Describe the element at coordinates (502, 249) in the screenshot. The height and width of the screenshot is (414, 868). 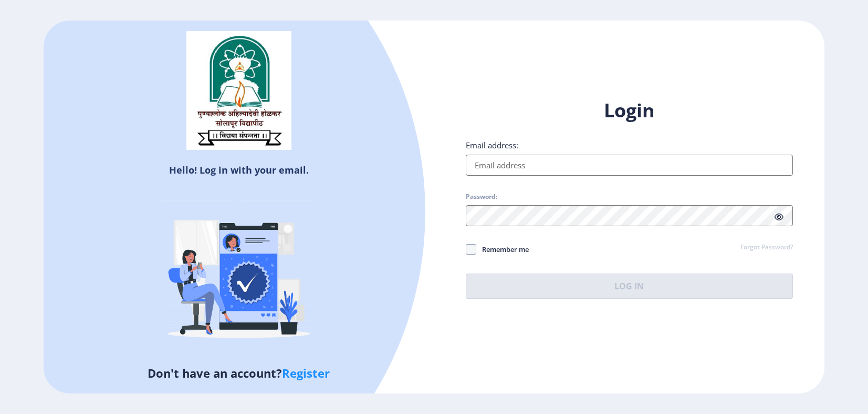
I see `span: Remember me` at that location.